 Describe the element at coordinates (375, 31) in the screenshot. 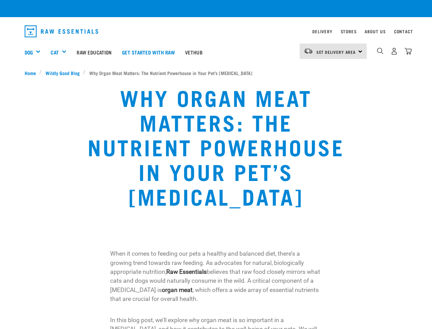

I see `a: About Us` at that location.